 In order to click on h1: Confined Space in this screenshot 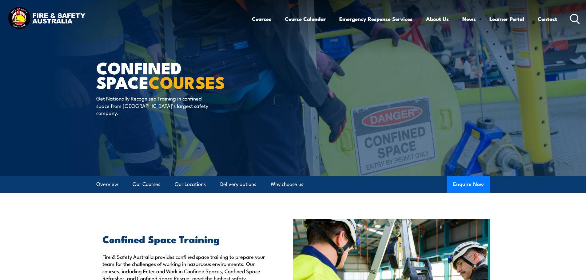, I will do `click(172, 74)`.